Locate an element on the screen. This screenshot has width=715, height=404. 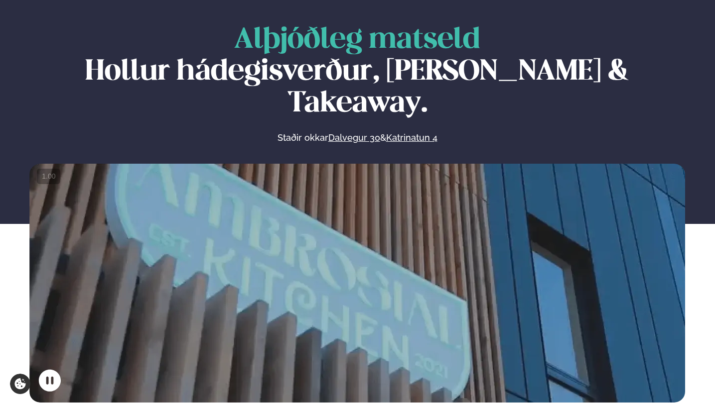
p: Staðir okkar & is located at coordinates (357, 138).